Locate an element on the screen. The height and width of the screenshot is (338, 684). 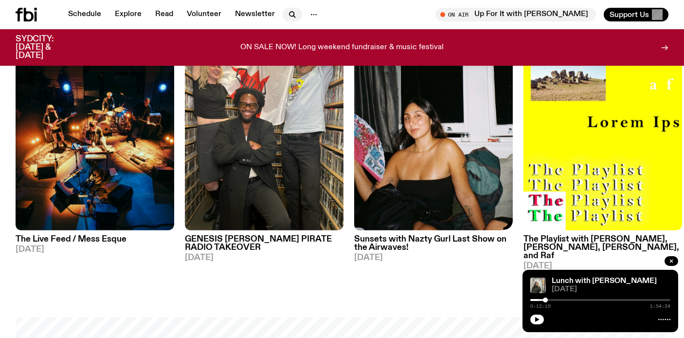
button: Support Us is located at coordinates (636, 15).